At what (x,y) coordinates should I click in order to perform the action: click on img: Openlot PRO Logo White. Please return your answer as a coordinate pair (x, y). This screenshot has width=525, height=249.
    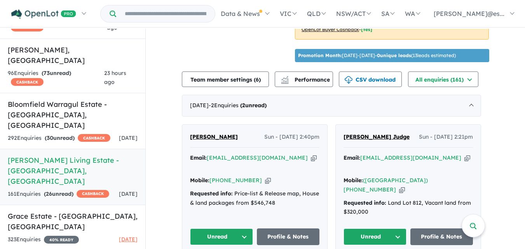
    Looking at the image, I should click on (44, 14).